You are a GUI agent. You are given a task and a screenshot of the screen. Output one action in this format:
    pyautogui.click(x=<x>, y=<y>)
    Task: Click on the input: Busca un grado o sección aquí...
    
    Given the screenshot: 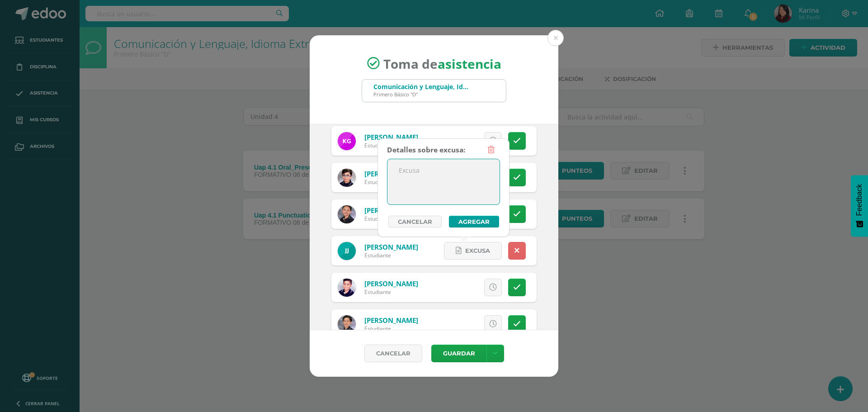 What is the action you would take?
    pyautogui.click(x=434, y=90)
    